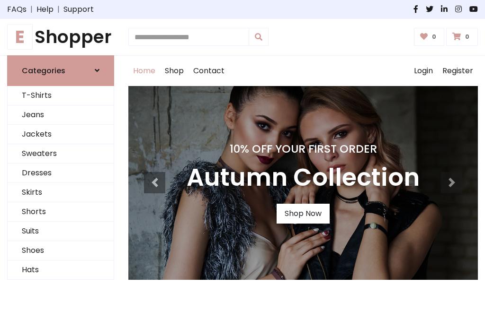 Image resolution: width=485 pixels, height=311 pixels. Describe the element at coordinates (303, 178) in the screenshot. I see `h3: Autumn Collection` at that location.